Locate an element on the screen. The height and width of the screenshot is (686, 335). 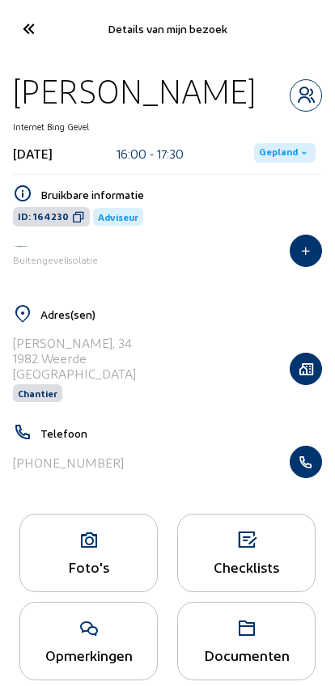
h5: Bruikbare informatie is located at coordinates (181, 194).